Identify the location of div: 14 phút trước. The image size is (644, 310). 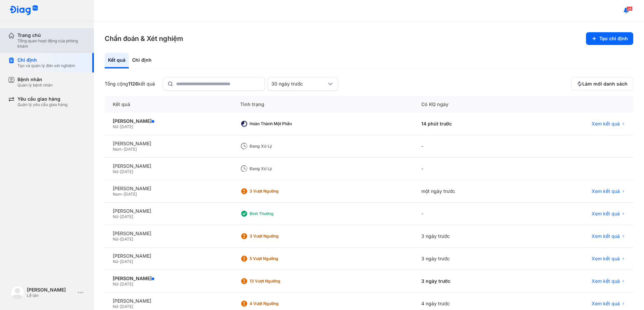
(468, 124).